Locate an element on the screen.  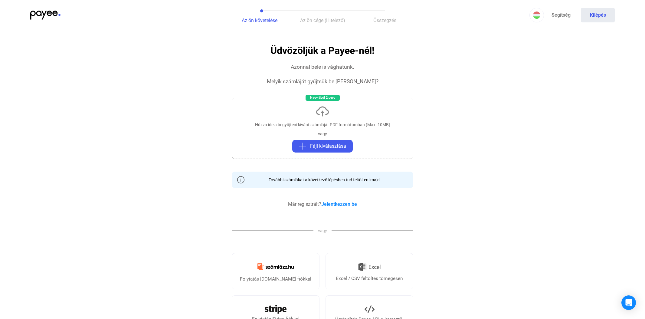
img: HU is located at coordinates (536, 15).